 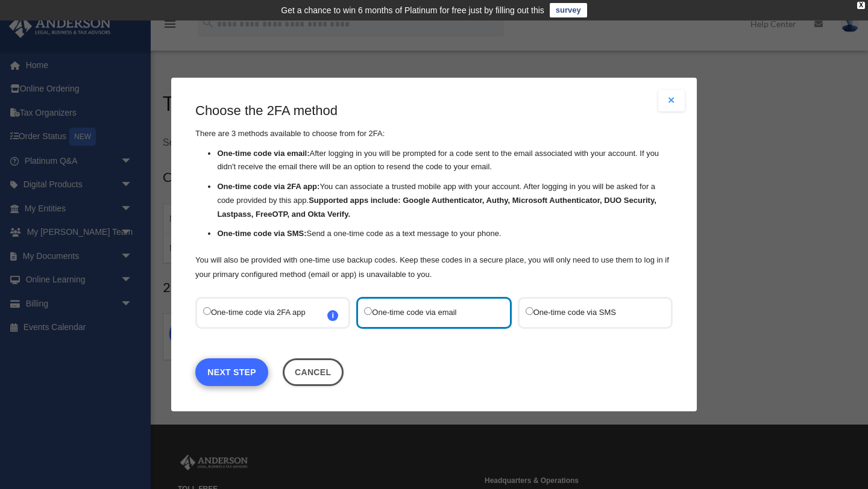 What do you see at coordinates (568, 11) in the screenshot?
I see `a: survey` at bounding box center [568, 11].